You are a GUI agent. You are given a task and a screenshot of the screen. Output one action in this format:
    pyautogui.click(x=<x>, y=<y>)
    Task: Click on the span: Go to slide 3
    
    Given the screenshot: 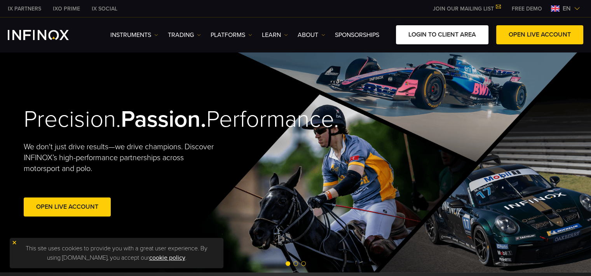 What is the action you would take?
    pyautogui.click(x=303, y=263)
    